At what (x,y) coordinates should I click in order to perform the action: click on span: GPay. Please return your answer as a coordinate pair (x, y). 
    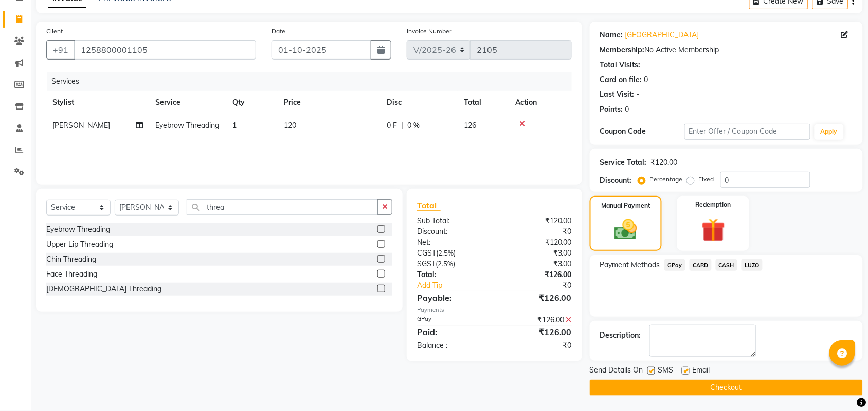
    Looking at the image, I should click on (674, 265).